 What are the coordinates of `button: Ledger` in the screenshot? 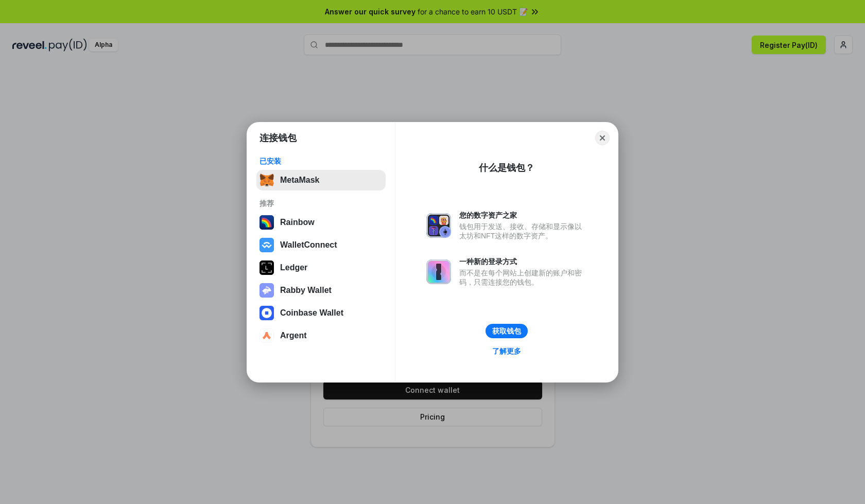 It's located at (321, 268).